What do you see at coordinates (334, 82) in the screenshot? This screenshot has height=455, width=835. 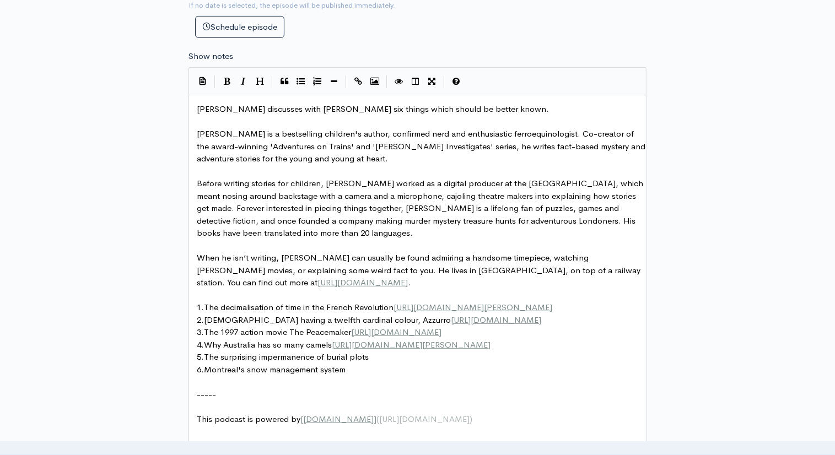 I see `button: Insert Horizontal Line` at bounding box center [334, 82].